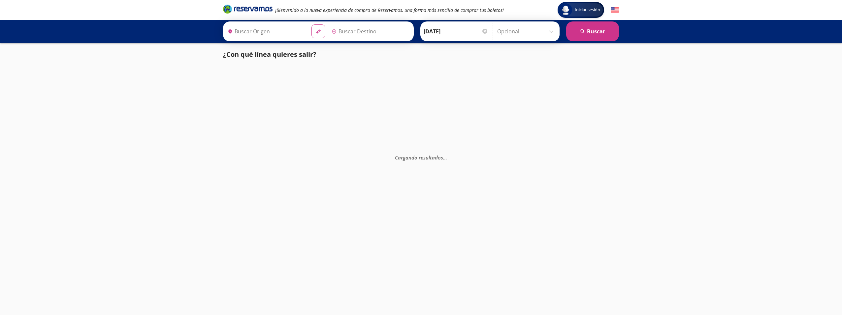 The height and width of the screenshot is (315, 842). I want to click on input: Buscar Destino, so click(369, 31).